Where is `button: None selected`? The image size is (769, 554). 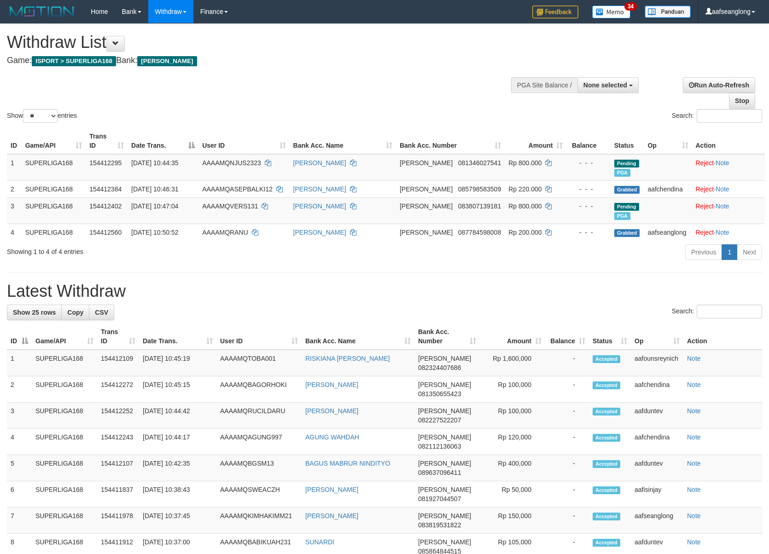
button: None selected is located at coordinates (608, 85).